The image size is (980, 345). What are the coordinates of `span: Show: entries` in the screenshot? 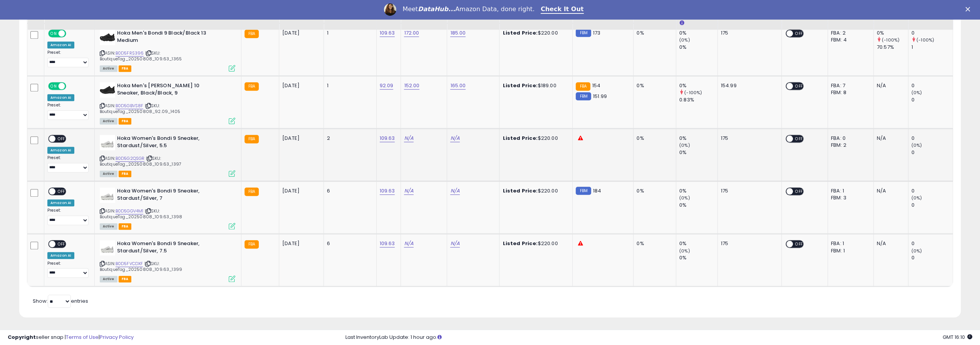 It's located at (60, 301).